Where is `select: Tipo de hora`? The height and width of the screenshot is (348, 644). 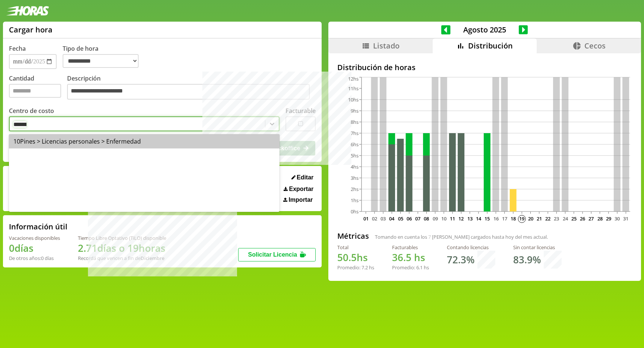 select: Tipo de hora is located at coordinates (101, 61).